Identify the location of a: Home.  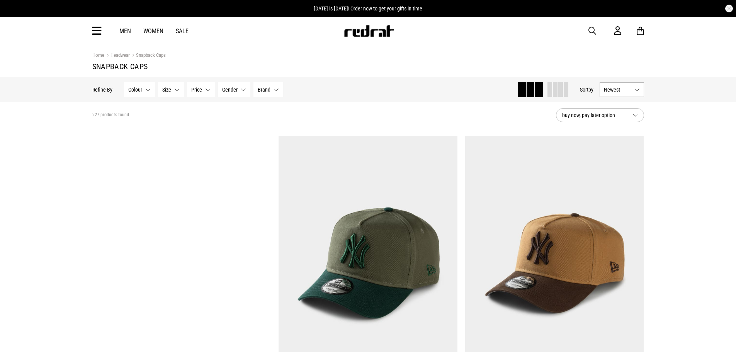
(98, 55).